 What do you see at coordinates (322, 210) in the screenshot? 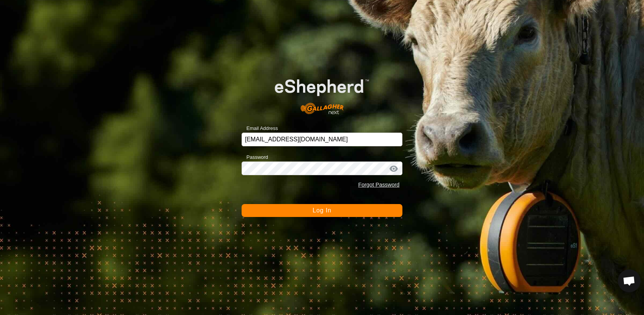
I see `span: Log In` at bounding box center [322, 210].